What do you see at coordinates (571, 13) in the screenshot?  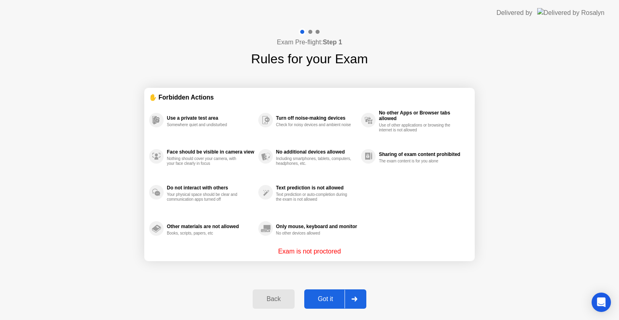 I see `img: Delivered by Rosalyn` at bounding box center [571, 13].